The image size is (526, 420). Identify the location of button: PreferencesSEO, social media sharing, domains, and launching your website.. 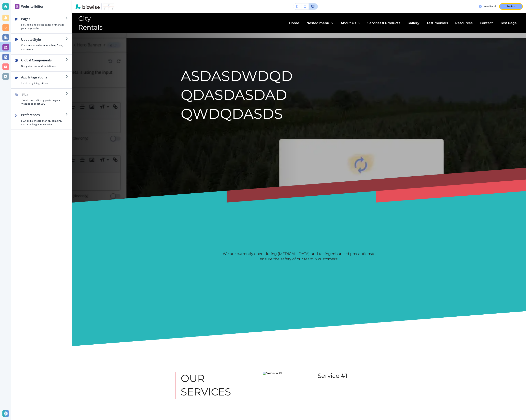
(42, 119).